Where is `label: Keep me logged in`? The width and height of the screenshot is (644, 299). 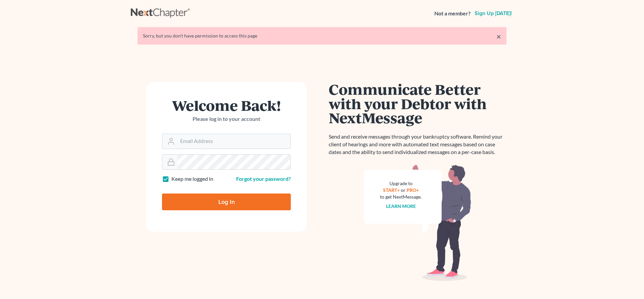
label: Keep me logged in is located at coordinates (192, 179).